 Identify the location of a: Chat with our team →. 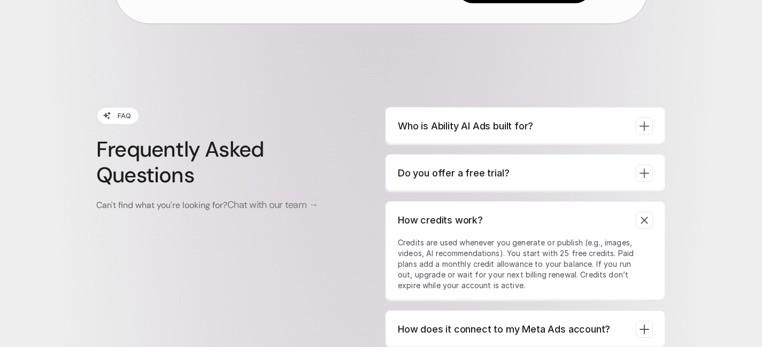
(273, 205).